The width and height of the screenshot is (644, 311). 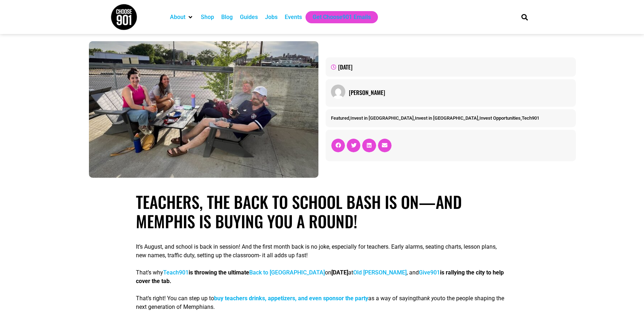 What do you see at coordinates (340, 118) in the screenshot?
I see `a: Featured` at bounding box center [340, 118].